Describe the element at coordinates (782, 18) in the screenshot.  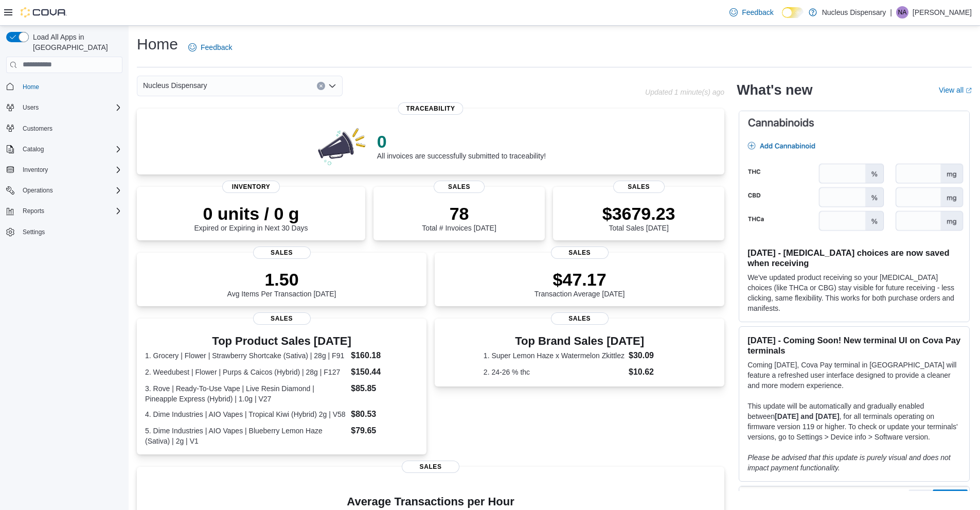
I see `span: Dark Mode` at that location.